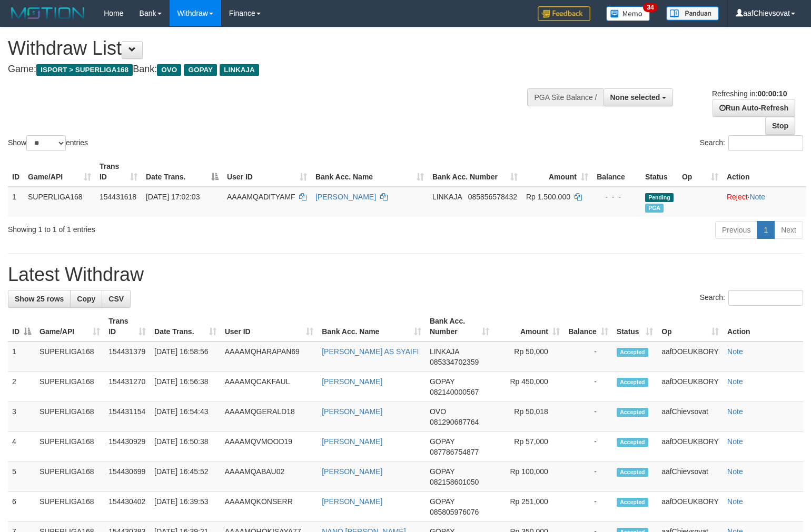  I want to click on h1: Latest Withdraw, so click(406, 275).